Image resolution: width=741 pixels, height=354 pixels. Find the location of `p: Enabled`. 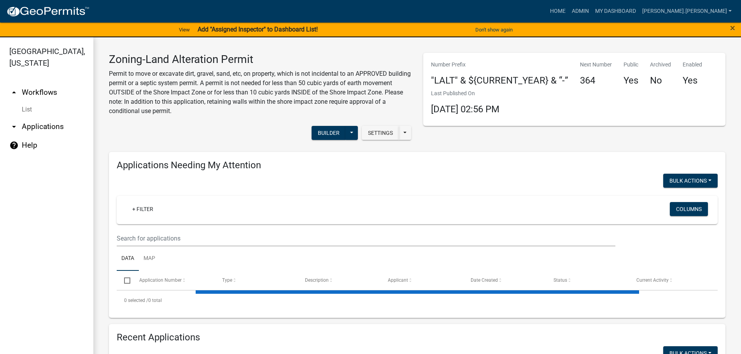

p: Enabled is located at coordinates (692, 65).